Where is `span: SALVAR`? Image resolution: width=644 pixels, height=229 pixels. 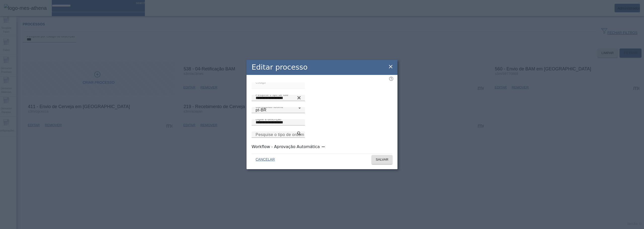
span: SALVAR is located at coordinates (382, 160).